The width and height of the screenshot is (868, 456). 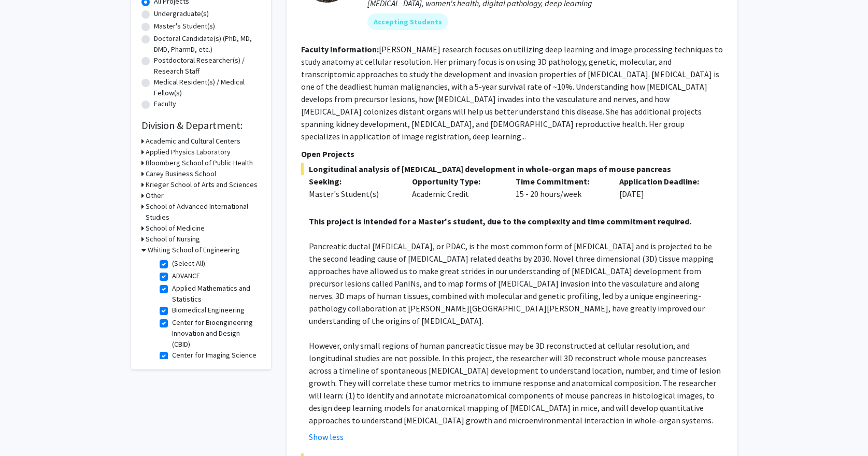 What do you see at coordinates (181, 173) in the screenshot?
I see `h3: Carey Business School` at bounding box center [181, 173].